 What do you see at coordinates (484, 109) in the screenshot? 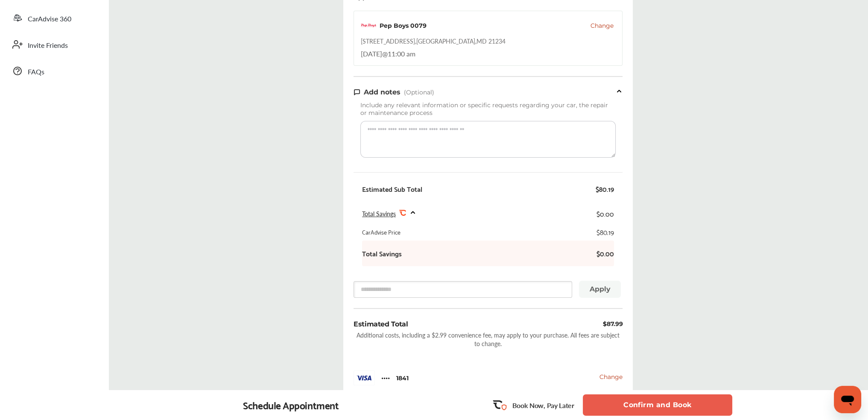
I see `span: Include any relevant information or specific requests regarding your car, the repair or maintenan...` at bounding box center [484, 109].